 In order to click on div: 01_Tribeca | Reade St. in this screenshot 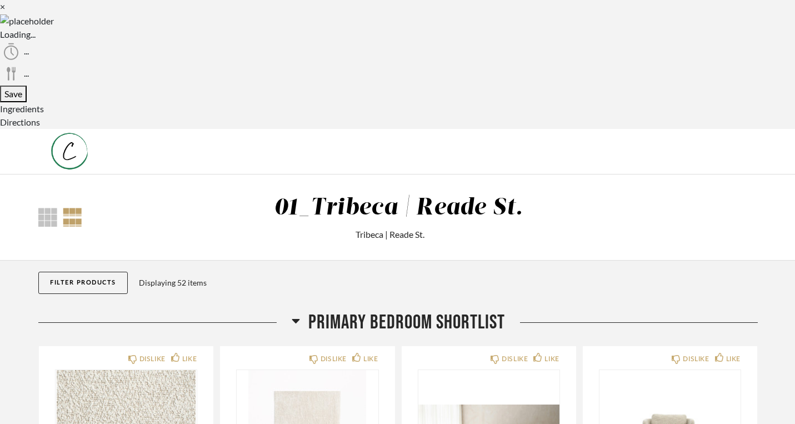, I will do `click(398, 208)`.